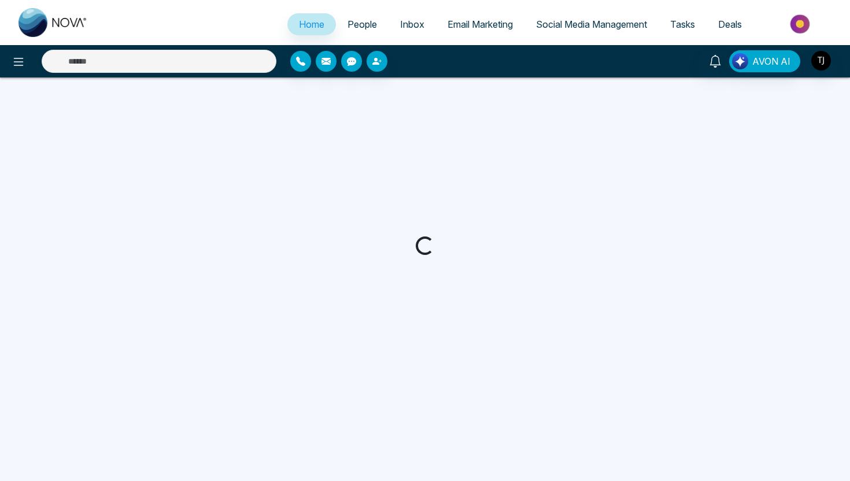 The height and width of the screenshot is (481, 850). I want to click on span: Inbox, so click(412, 24).